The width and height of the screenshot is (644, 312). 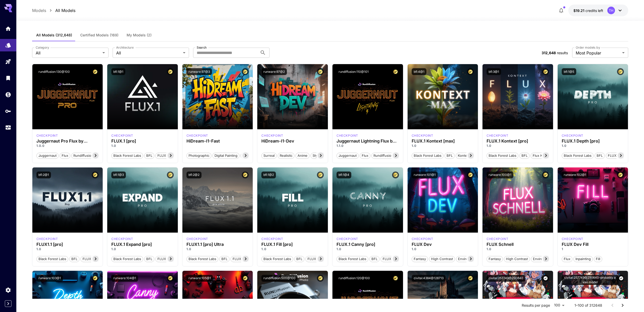 What do you see at coordinates (592, 141) in the screenshot?
I see `div: FLUX.1 Depth [pro]` at bounding box center [592, 141].